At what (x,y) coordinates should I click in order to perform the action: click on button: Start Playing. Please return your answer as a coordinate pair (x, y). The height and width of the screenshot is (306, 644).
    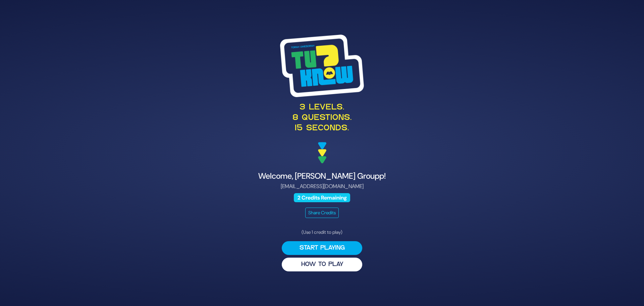
    Looking at the image, I should click on (322, 248).